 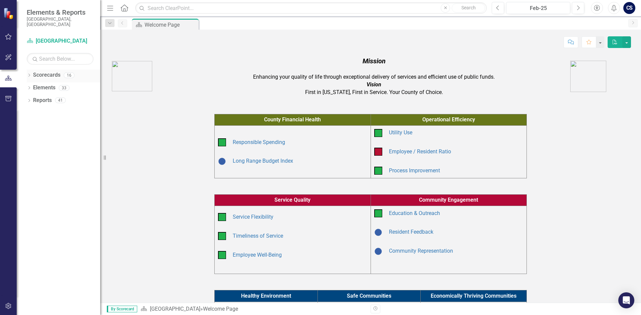 What do you see at coordinates (259, 142) in the screenshot?
I see `a: Responsible Spending` at bounding box center [259, 142].